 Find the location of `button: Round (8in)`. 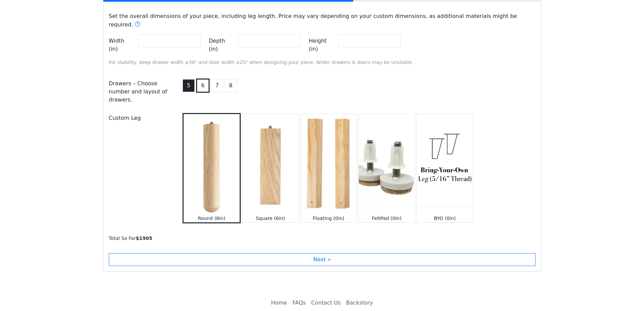

button: Round (8in) is located at coordinates (212, 168).